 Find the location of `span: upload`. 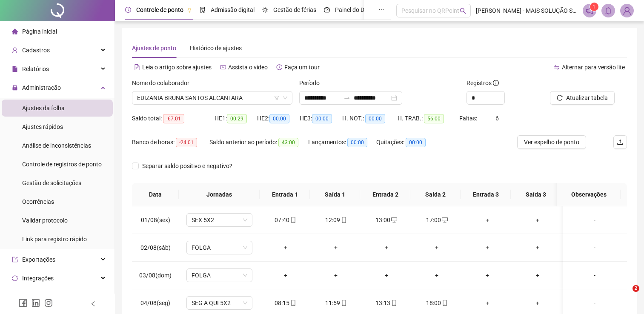

span: upload is located at coordinates (620, 142).